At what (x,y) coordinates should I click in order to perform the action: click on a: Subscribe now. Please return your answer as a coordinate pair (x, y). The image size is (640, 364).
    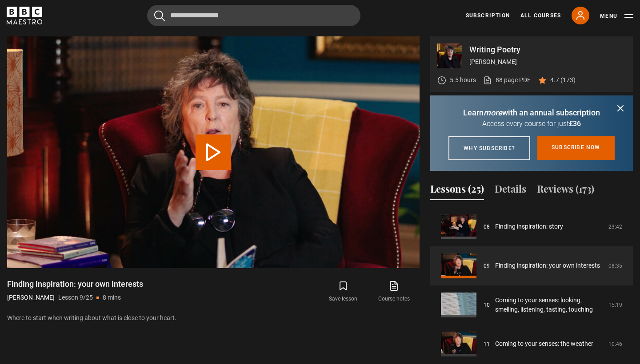
    Looking at the image, I should click on (576, 148).